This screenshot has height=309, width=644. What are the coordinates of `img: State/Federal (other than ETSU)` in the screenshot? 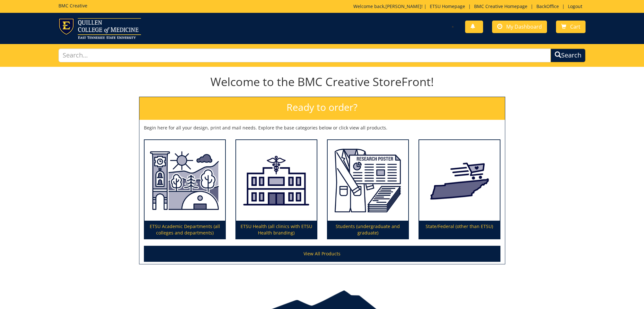 It's located at (460, 181).